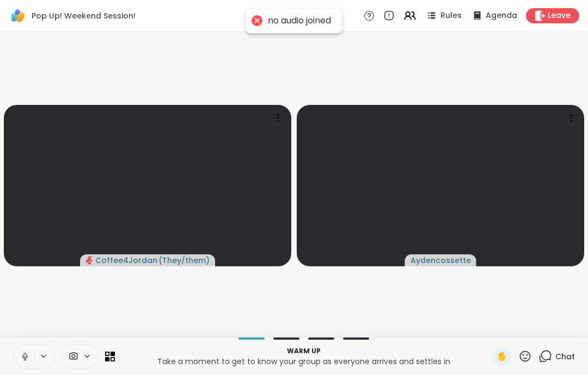 The width and height of the screenshot is (588, 375). Describe the element at coordinates (126, 260) in the screenshot. I see `span: Coffee4Jordan` at that location.